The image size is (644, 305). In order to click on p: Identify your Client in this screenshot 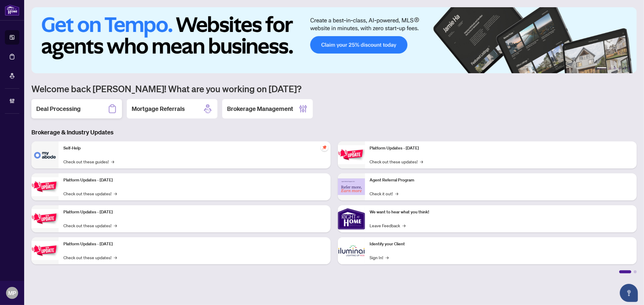, I will do `click(500, 244)`.